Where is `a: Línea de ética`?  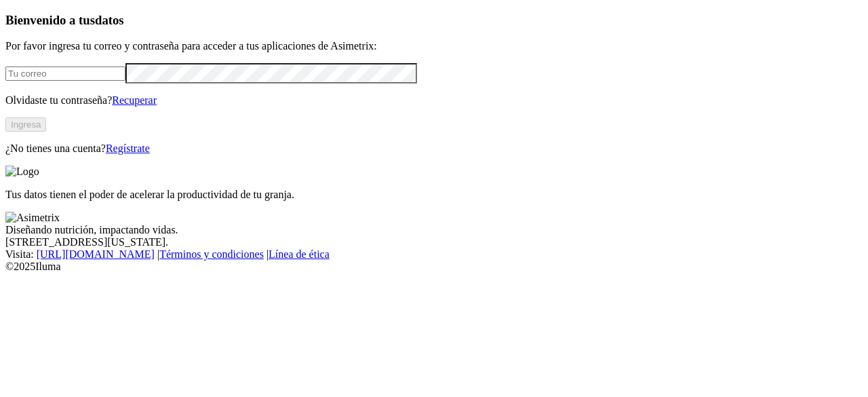 a: Línea de ética is located at coordinates (300, 254).